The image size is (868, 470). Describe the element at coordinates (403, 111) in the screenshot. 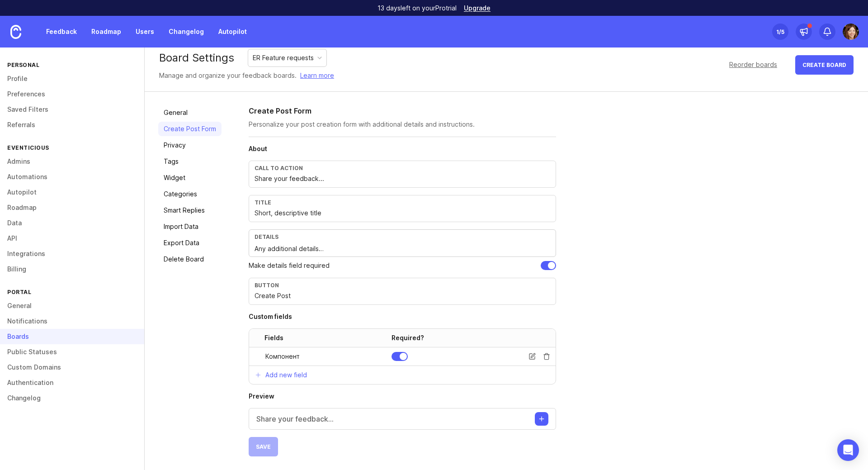

I see `h2: Create Post Form` at that location.